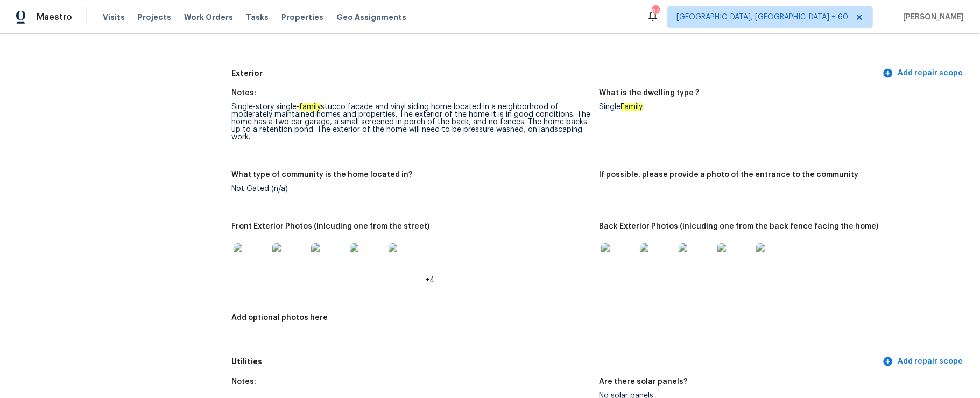 The height and width of the screenshot is (398, 980). What do you see at coordinates (322, 175) in the screenshot?
I see `h5: What type of community is the home located in?` at bounding box center [322, 175].